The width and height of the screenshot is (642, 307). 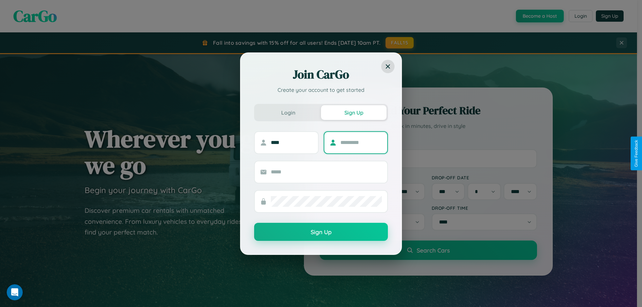 I want to click on p: Create your account to get started, so click(x=321, y=90).